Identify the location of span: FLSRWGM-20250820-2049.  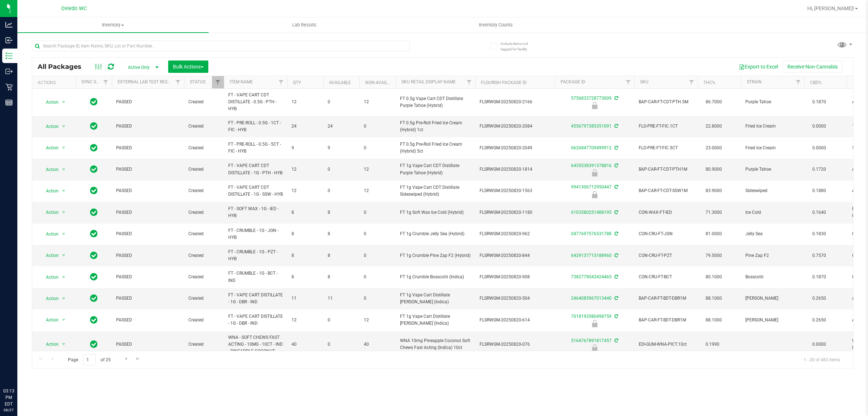
(515, 148).